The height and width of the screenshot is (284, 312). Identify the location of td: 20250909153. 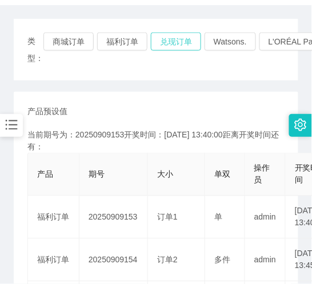
(114, 217).